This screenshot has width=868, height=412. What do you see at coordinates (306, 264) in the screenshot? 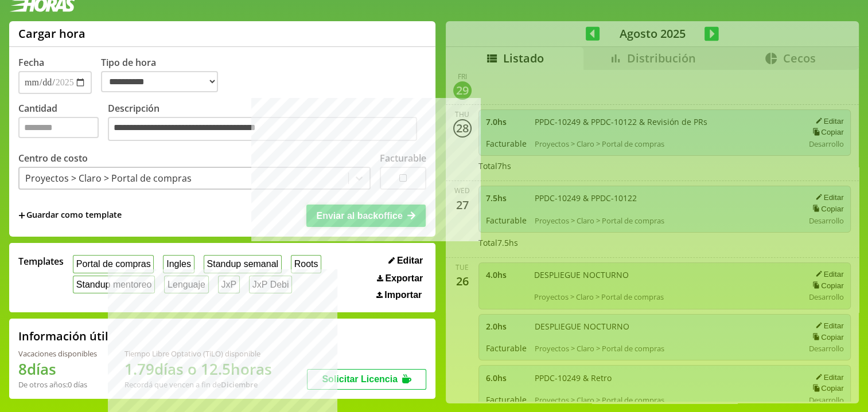
I see `button: Roots` at bounding box center [306, 264].